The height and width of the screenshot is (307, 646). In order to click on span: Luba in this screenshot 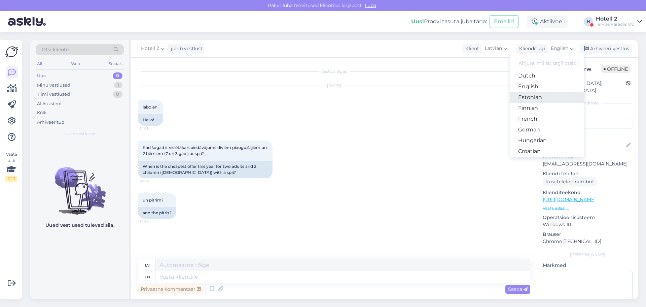, I will do `click(370, 5)`.